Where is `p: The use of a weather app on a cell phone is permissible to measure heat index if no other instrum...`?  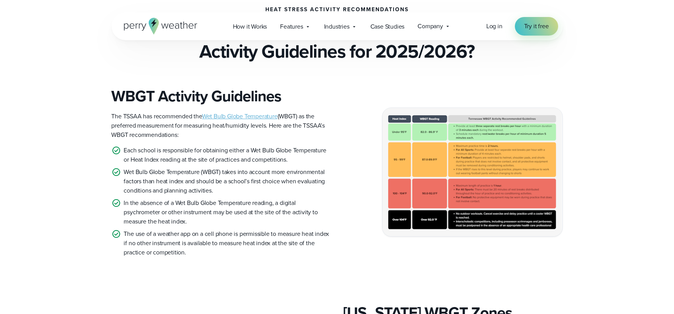
p: The use of a weather app on a cell phone is permissible to measure heat index if no other instrum... is located at coordinates (228, 243).